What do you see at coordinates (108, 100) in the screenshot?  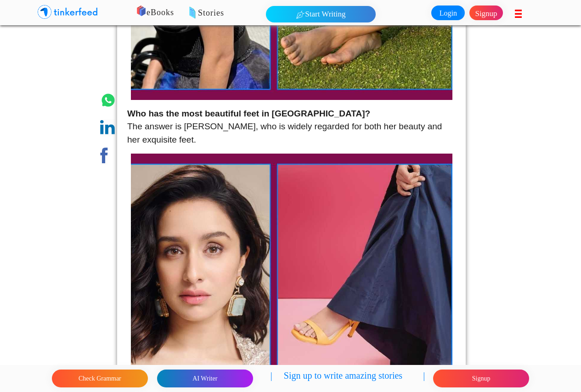 I see `img: whatsapp.png` at bounding box center [108, 100].